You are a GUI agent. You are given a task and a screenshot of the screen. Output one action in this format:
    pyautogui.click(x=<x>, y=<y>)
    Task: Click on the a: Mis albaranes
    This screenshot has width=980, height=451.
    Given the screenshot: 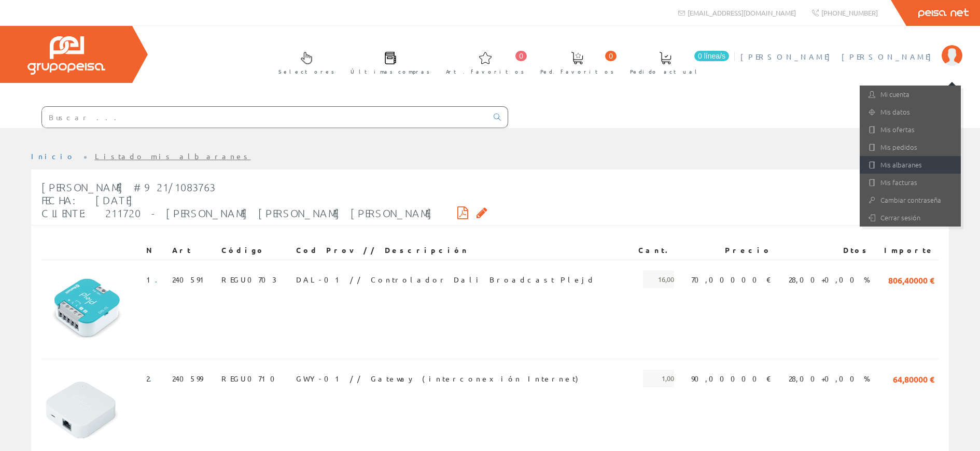 What is the action you would take?
    pyautogui.click(x=910, y=165)
    